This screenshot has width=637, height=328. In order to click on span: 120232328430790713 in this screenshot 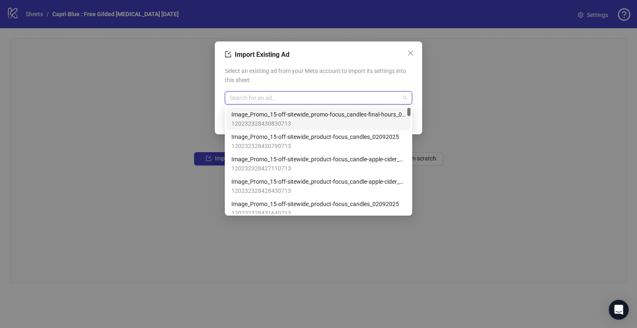, I will do `click(315, 146)`.